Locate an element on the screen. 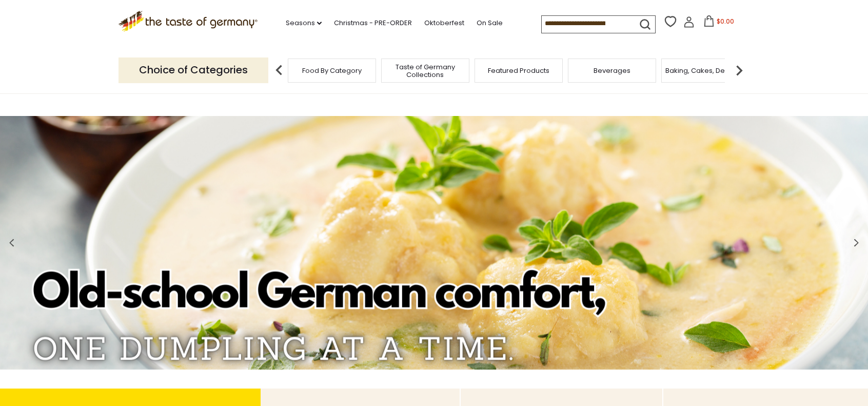 This screenshot has height=406, width=868. img: previous arrow is located at coordinates (279, 70).